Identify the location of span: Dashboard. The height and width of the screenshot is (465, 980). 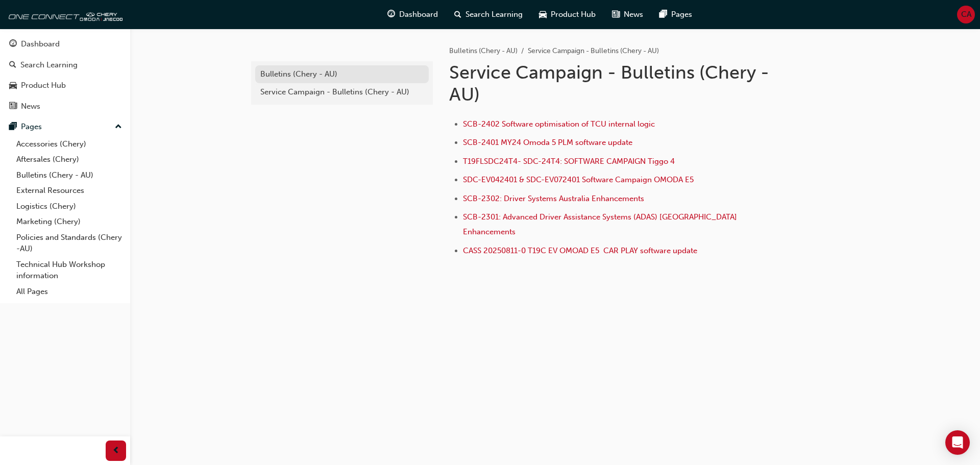
(418, 14).